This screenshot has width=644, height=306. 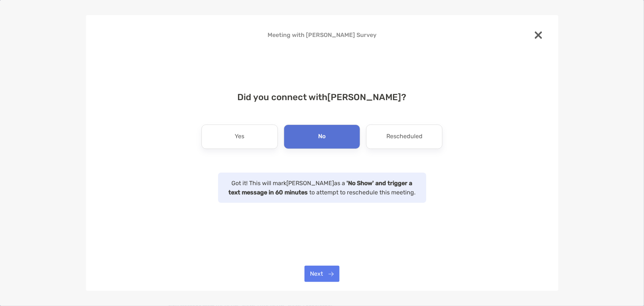 I want to click on button: Next, so click(x=322, y=274).